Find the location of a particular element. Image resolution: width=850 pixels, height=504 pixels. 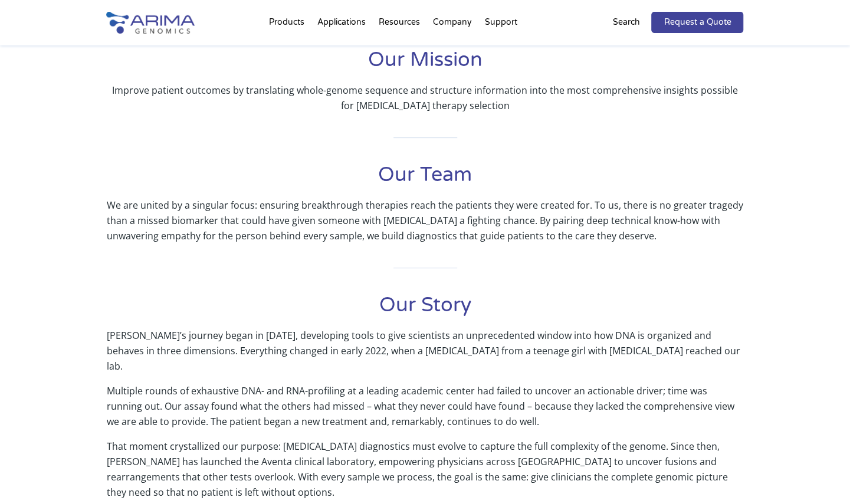

img: Arima-Genomics-logo is located at coordinates (150, 22).